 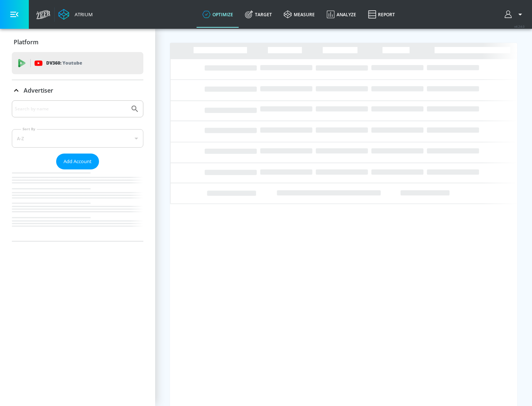 What do you see at coordinates (78, 139) in the screenshot?
I see `div: A-Z` at bounding box center [78, 139].